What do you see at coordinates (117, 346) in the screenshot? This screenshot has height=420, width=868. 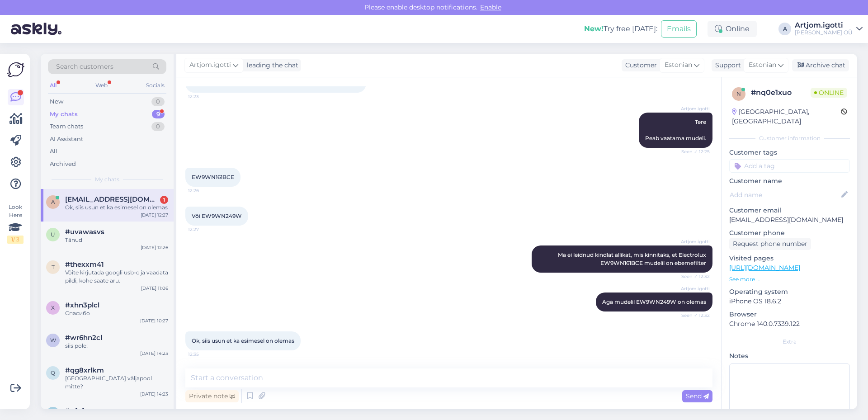 I see `div: siis pole!` at bounding box center [117, 346].